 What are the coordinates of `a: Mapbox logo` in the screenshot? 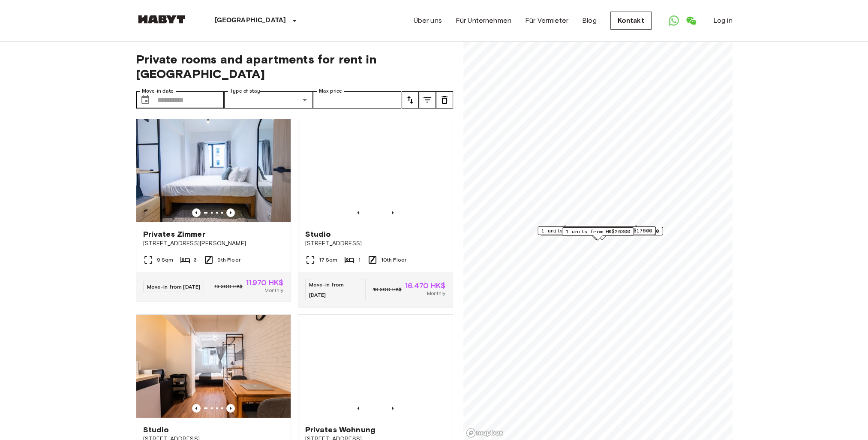 It's located at (485, 433).